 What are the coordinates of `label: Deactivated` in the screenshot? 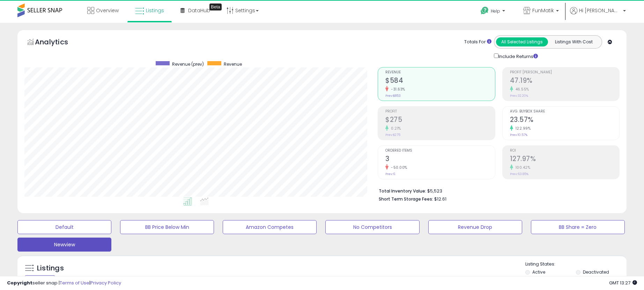 It's located at (596, 272).